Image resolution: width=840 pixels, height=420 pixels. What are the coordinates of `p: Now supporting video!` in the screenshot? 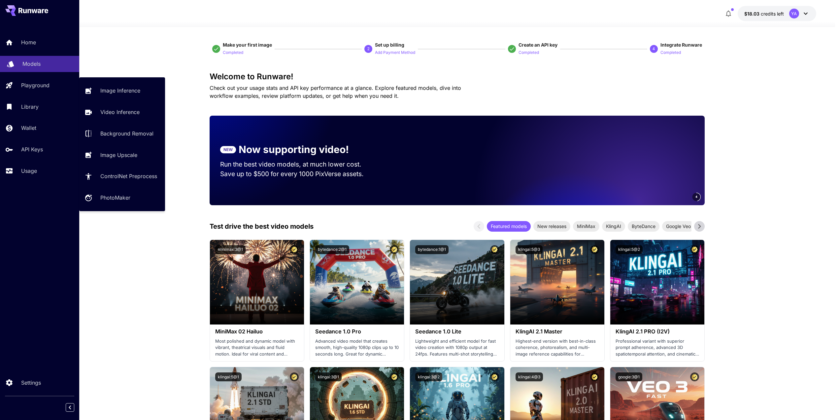 It's located at (294, 149).